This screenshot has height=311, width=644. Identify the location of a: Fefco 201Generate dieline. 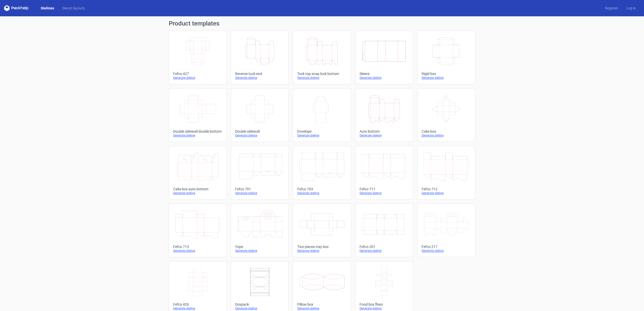
(384, 230).